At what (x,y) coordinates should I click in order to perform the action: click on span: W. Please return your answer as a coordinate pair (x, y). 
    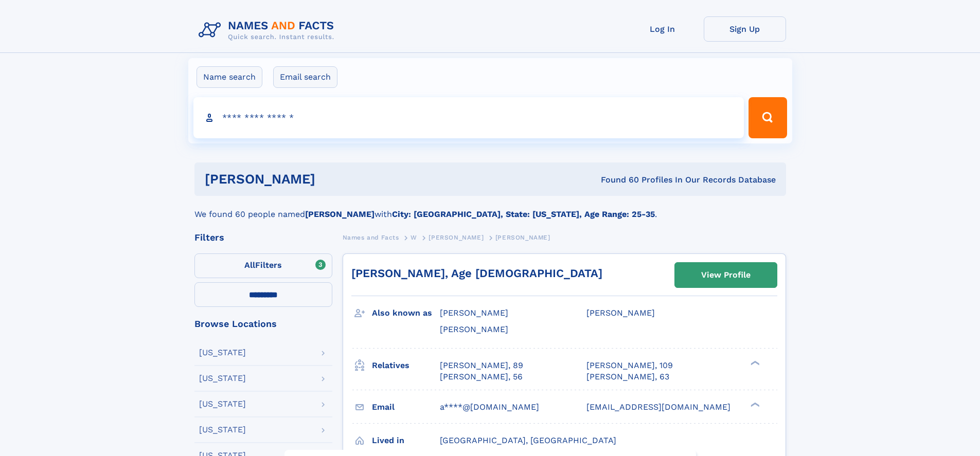
    Looking at the image, I should click on (413, 237).